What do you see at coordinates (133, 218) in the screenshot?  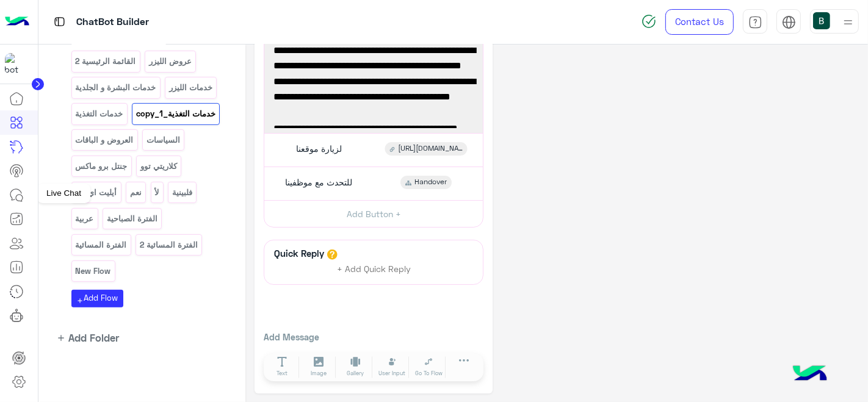 I see `p: الفترة الصباحية` at bounding box center [133, 218].